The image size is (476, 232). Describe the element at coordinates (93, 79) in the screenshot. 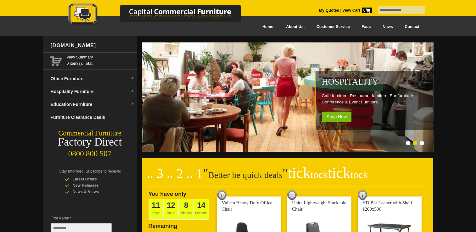

I see `a: Office Furnituredropdown` at that location.